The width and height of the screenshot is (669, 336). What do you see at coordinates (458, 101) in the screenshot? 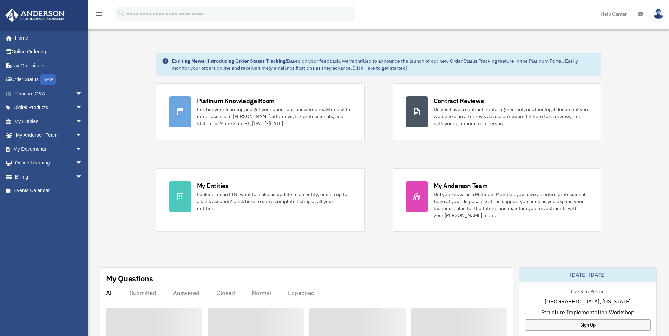
I see `div: Contract Reviews` at bounding box center [458, 101].